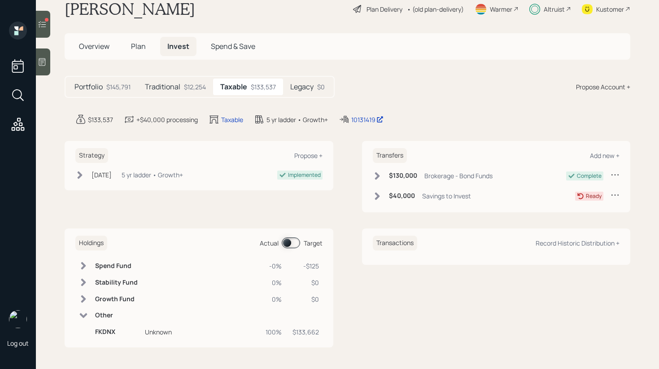 Image resolution: width=659 pixels, height=369 pixels. Describe the element at coordinates (501, 9) in the screenshot. I see `div: Warmer` at that location.